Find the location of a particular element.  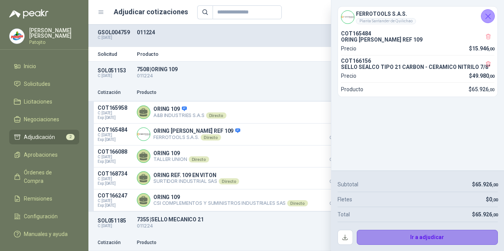

span: Configuración is located at coordinates (41, 216).